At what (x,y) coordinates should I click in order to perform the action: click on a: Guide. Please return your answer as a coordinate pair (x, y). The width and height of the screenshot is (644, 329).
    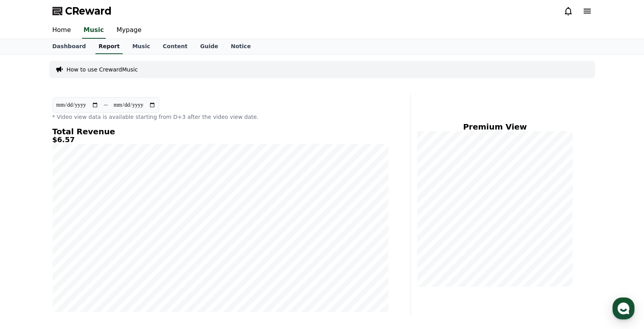
    Looking at the image, I should click on (209, 47).